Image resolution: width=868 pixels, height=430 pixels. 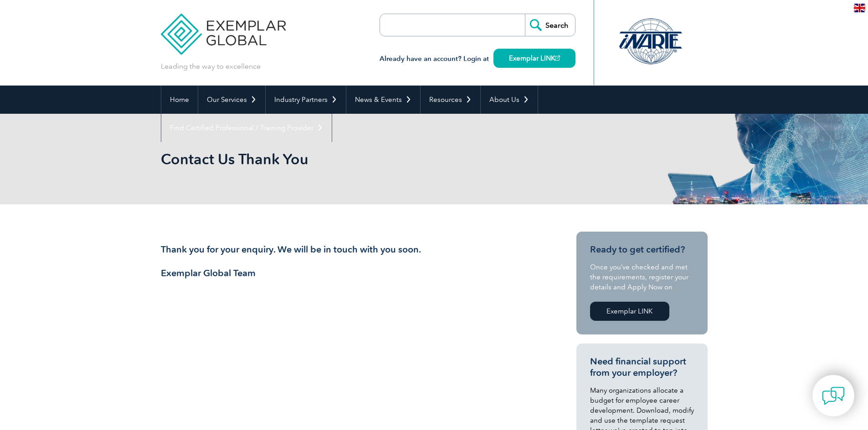 What do you see at coordinates (450, 100) in the screenshot?
I see `a: Resources` at bounding box center [450, 100].